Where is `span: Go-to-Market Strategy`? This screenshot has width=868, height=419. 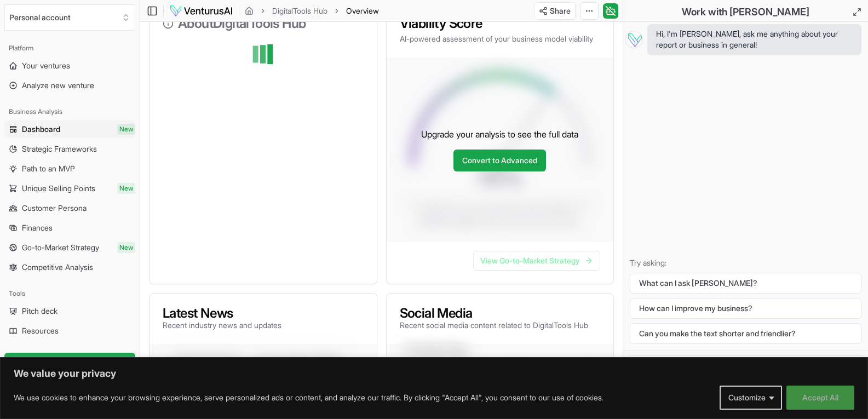
span: Go-to-Market Strategy is located at coordinates (60, 248).